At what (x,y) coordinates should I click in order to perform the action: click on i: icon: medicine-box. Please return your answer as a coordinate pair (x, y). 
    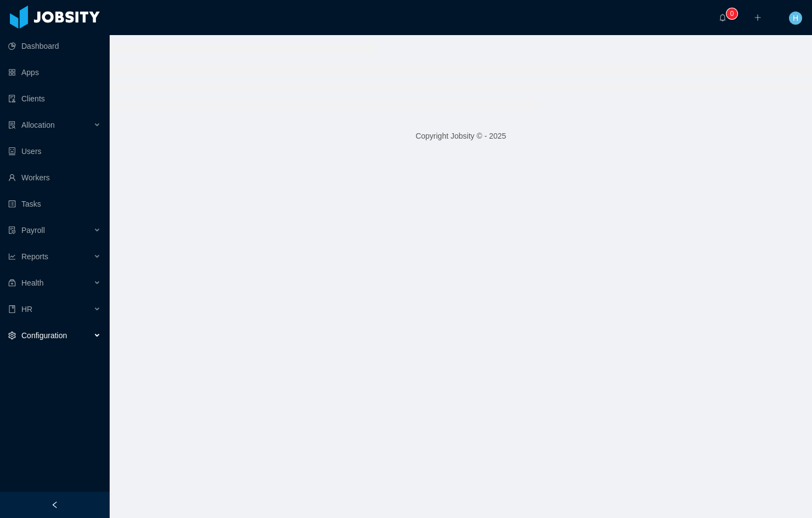
    Looking at the image, I should click on (12, 283).